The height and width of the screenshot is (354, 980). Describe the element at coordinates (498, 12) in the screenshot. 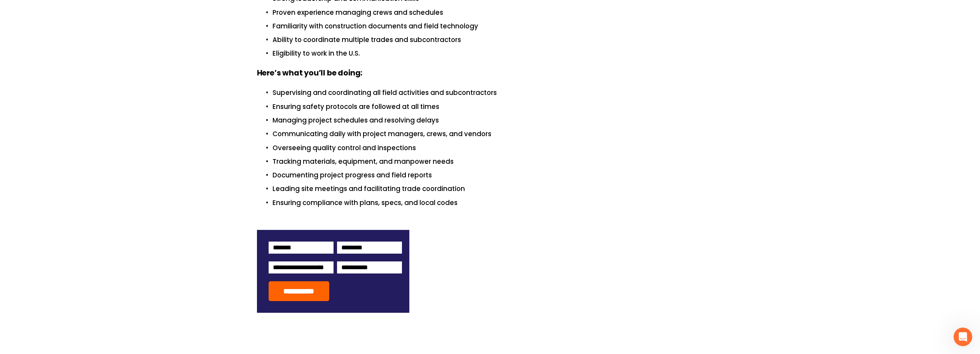

I see `p: Proven experience managing crews and schedules` at that location.